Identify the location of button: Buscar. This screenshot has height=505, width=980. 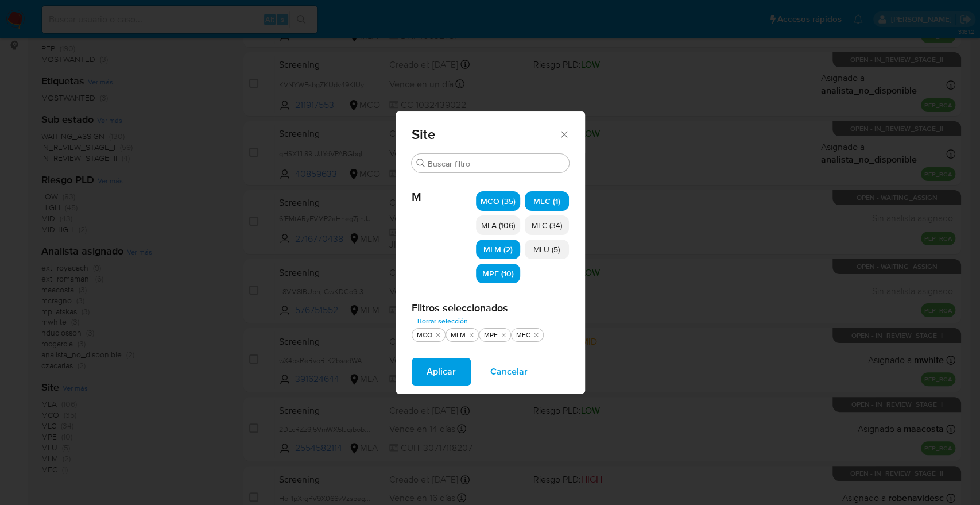
(421, 163).